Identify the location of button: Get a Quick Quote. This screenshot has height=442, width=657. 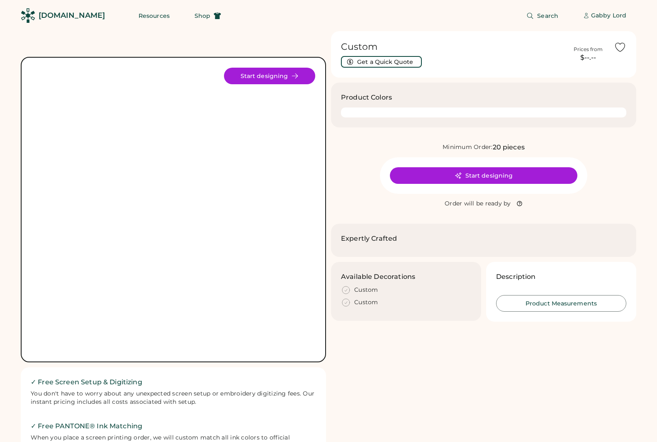
(381, 62).